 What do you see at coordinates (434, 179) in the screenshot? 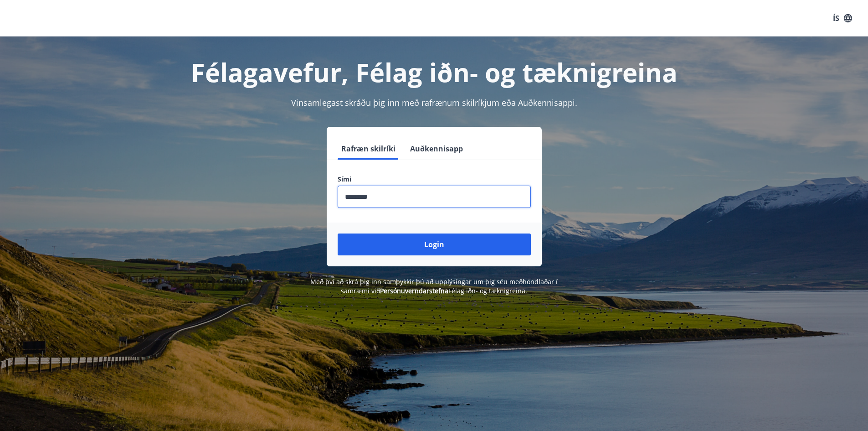
I see `label: Sími` at bounding box center [434, 179].